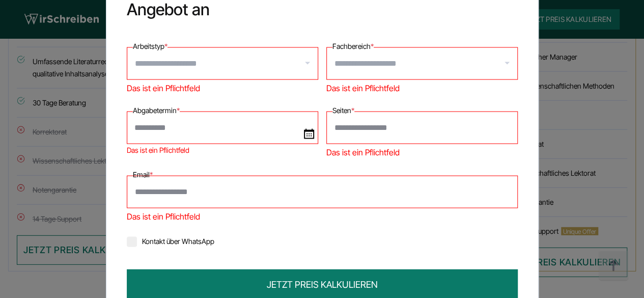 This screenshot has width=644, height=298. I want to click on img: date, so click(309, 133).